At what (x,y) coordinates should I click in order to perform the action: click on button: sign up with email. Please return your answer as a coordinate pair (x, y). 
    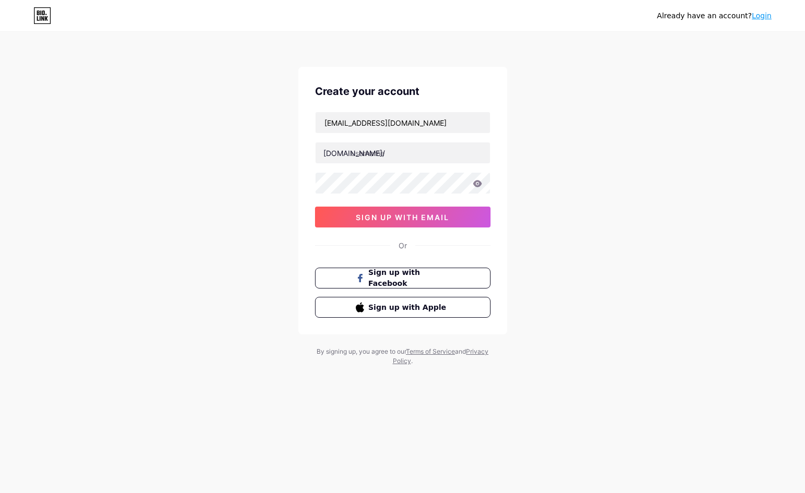
    Looking at the image, I should click on (403, 217).